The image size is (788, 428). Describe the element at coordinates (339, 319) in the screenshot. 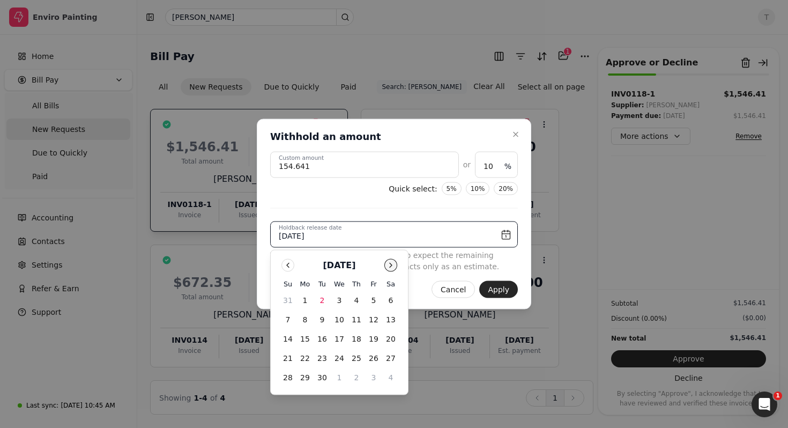

I see `button: 10` at that location.